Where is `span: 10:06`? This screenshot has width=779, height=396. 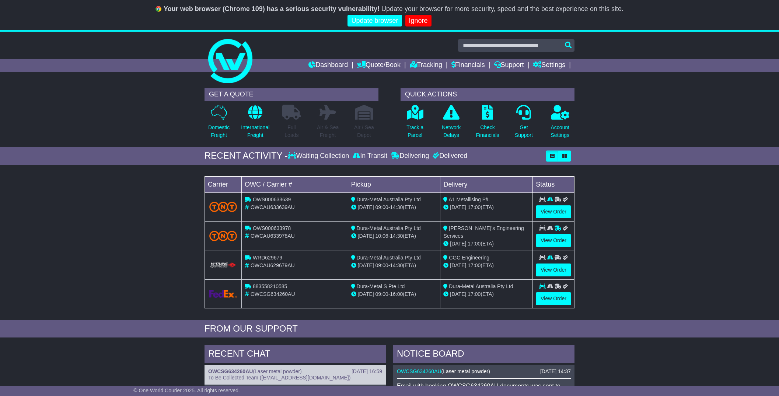
span: 10:06 is located at coordinates (382, 236).